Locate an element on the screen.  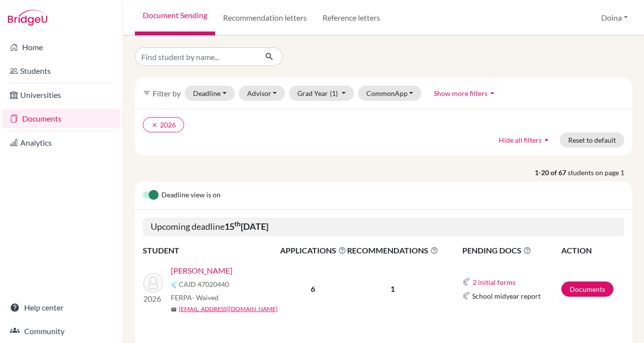
p: 2026 is located at coordinates (153, 299).